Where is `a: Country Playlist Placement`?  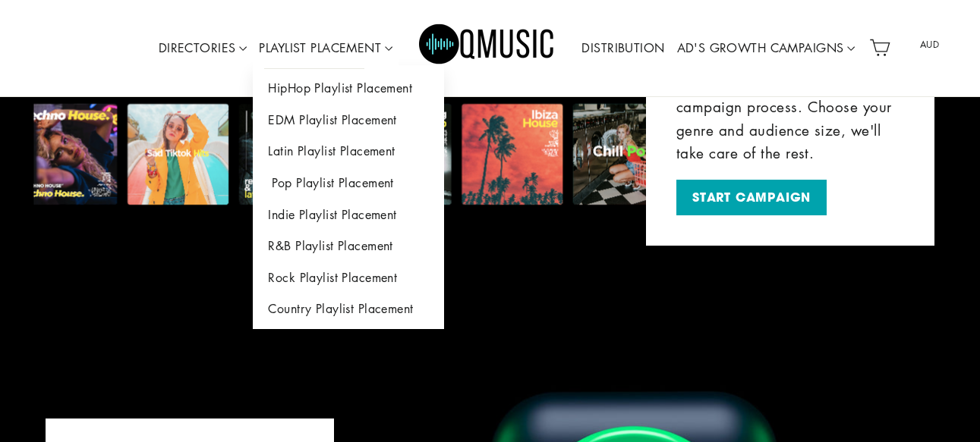 a: Country Playlist Placement is located at coordinates (348, 310).